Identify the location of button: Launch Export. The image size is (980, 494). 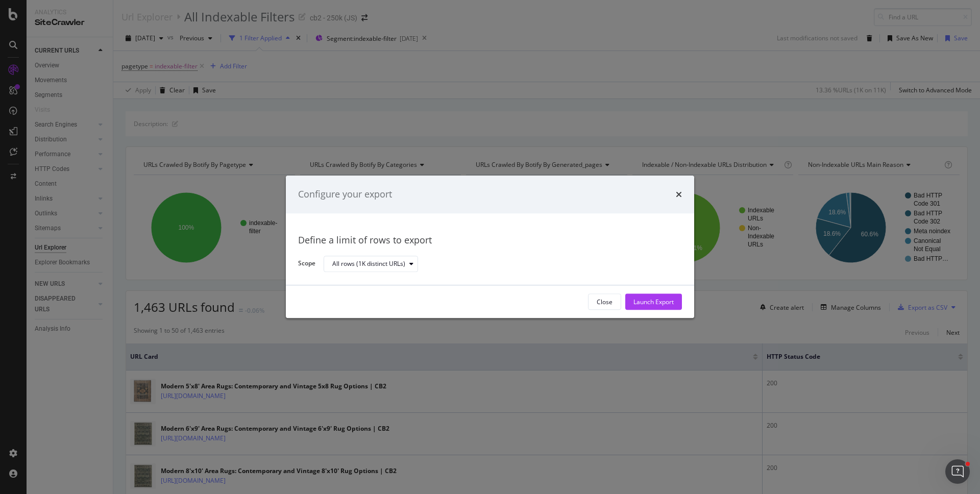
(653, 302).